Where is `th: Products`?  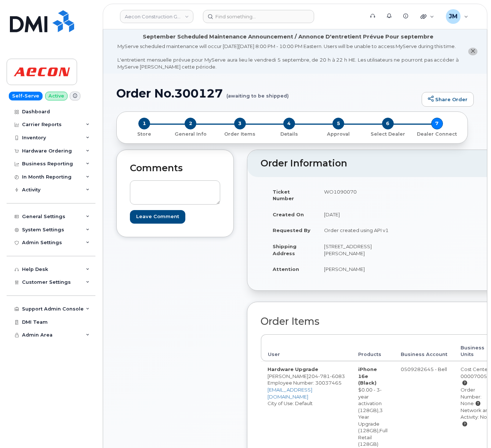
th: Products is located at coordinates (373, 348).